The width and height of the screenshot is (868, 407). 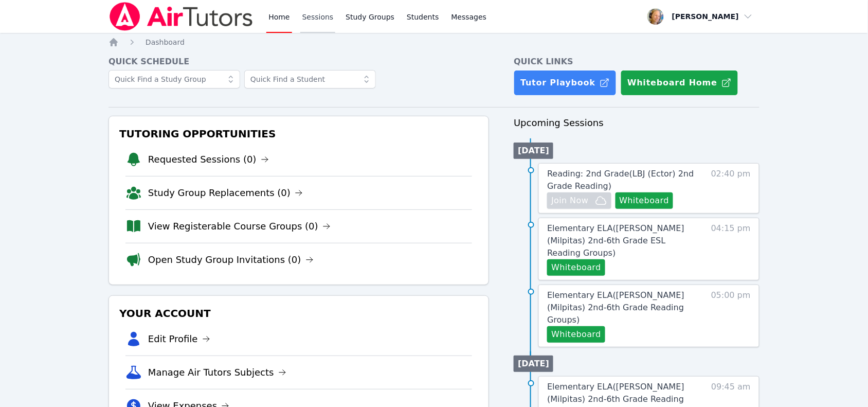 I want to click on a: Edit Profile, so click(x=179, y=339).